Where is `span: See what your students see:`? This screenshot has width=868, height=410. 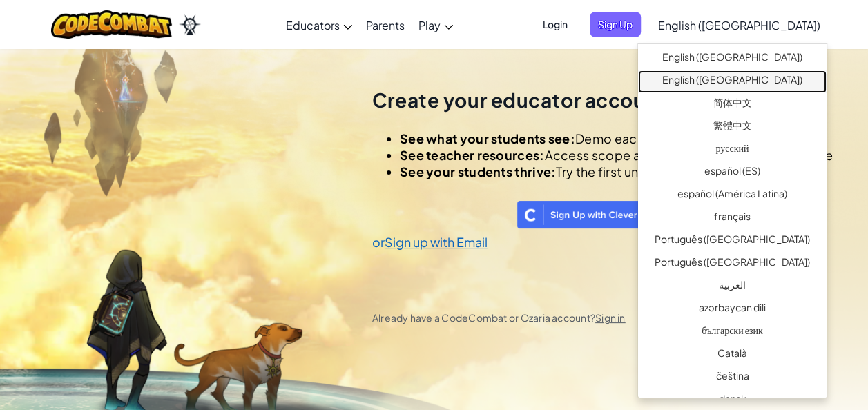
span: See what your students see: is located at coordinates (487, 138).